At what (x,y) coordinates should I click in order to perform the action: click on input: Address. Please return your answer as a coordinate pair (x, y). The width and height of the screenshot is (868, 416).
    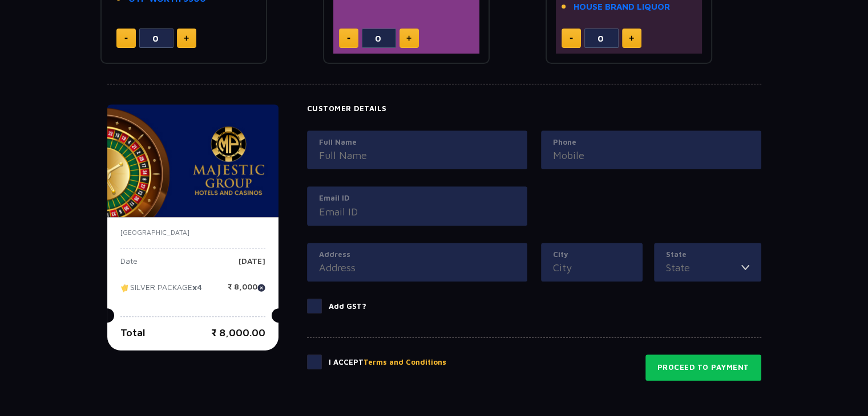
    Looking at the image, I should click on (417, 267).